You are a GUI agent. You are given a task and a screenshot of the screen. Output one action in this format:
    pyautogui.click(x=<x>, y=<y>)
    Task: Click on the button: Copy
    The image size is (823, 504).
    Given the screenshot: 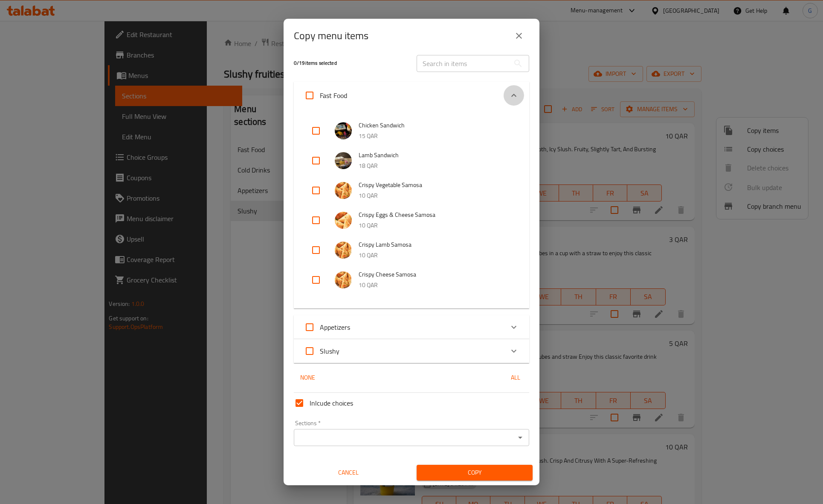 What is the action you would take?
    pyautogui.click(x=474, y=472)
    